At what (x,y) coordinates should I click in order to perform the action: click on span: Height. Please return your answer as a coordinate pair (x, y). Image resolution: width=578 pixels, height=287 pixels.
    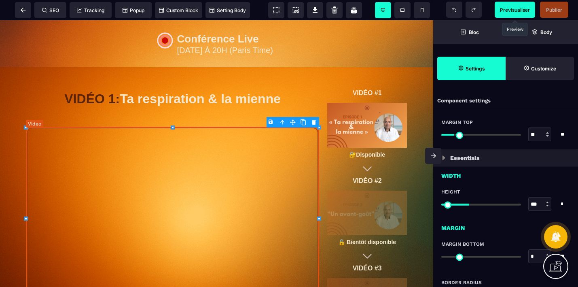
    Looking at the image, I should click on (451, 192).